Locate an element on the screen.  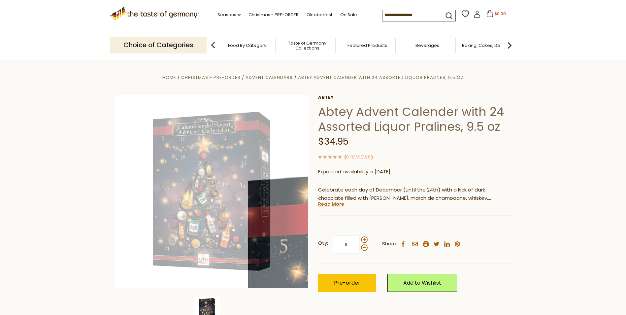
p: Celebrate each day of December (until the 24th) with a kick of dark chocolate filled with [PERSON... is located at coordinates (415, 194).